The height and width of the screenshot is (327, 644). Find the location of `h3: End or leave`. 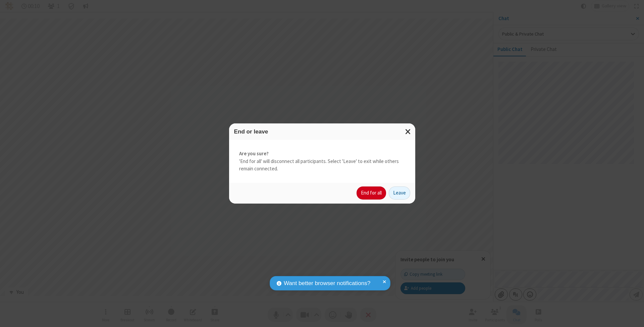

h3: End or leave is located at coordinates (322, 132).